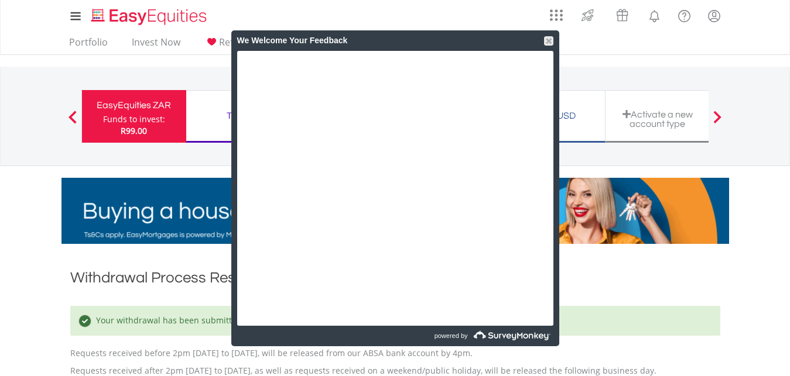  Describe the element at coordinates (587, 15) in the screenshot. I see `img: thrive-v2.svg` at that location.